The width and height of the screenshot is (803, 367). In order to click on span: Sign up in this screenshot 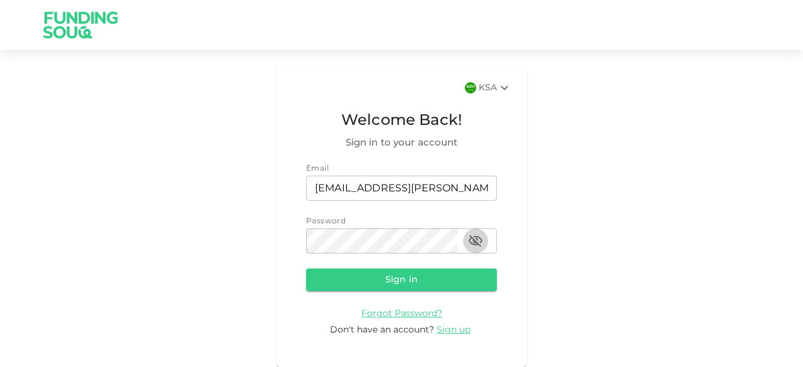, I will do `click(454, 330)`.